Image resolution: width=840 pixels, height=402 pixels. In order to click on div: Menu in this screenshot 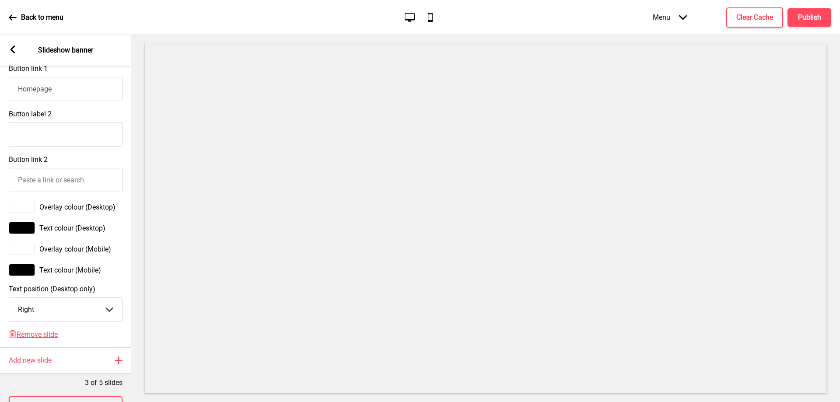, I will do `click(670, 17)`.